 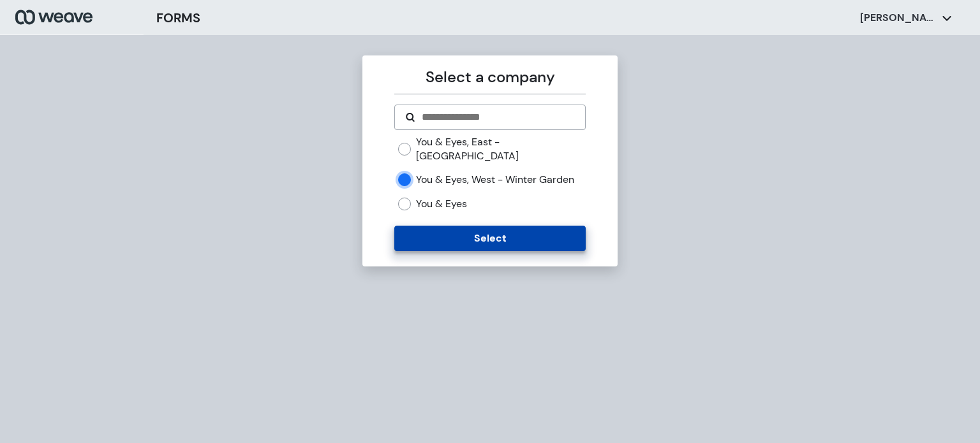 What do you see at coordinates (489, 77) in the screenshot?
I see `p: Select a company` at bounding box center [489, 77].